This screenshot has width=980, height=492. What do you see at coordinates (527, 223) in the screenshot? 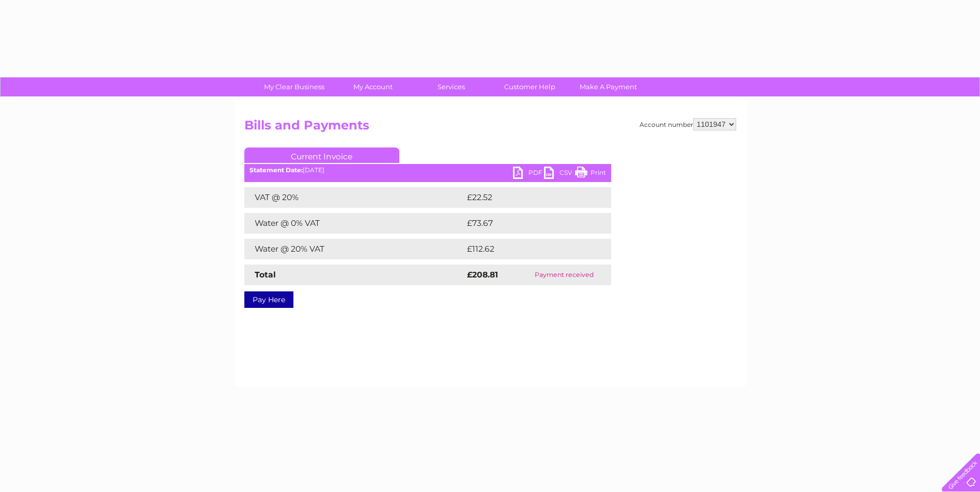
I see `td: £73.67` at bounding box center [527, 223].